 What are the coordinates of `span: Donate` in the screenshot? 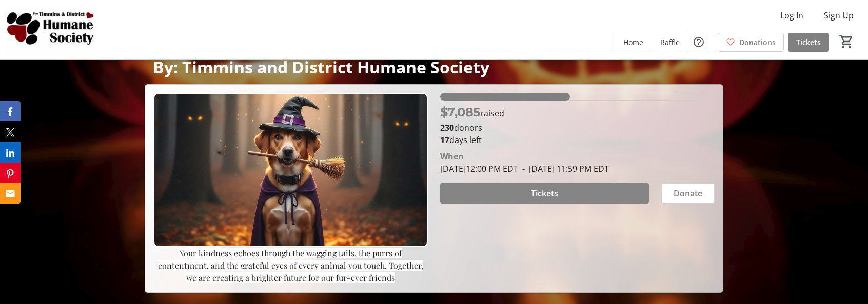 It's located at (688, 193).